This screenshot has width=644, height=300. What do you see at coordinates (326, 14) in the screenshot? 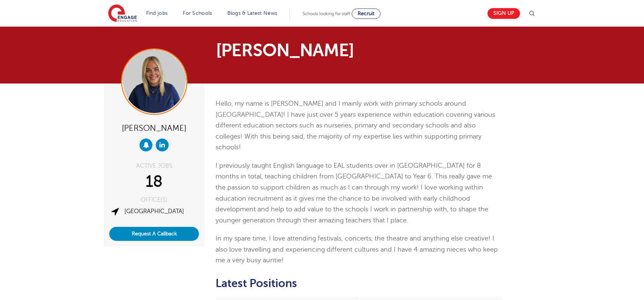
I see `span: Schools looking for staff` at bounding box center [326, 14].